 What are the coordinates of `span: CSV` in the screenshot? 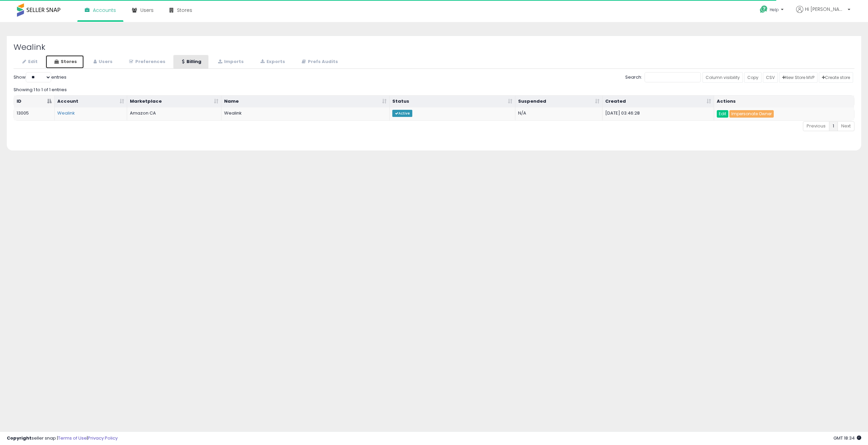 It's located at (771, 77).